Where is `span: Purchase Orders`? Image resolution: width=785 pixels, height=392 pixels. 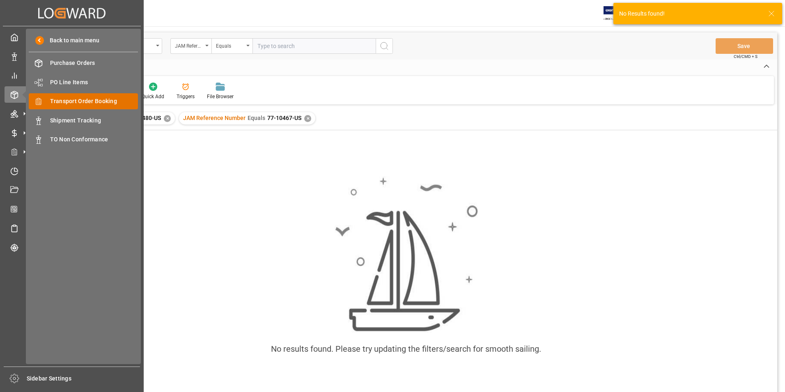
span: Purchase Orders is located at coordinates (94, 63).